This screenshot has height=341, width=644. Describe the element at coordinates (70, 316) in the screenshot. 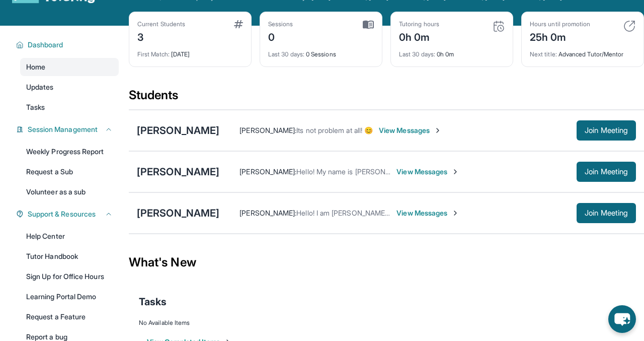

I see `a: Request a Feature` at that location.